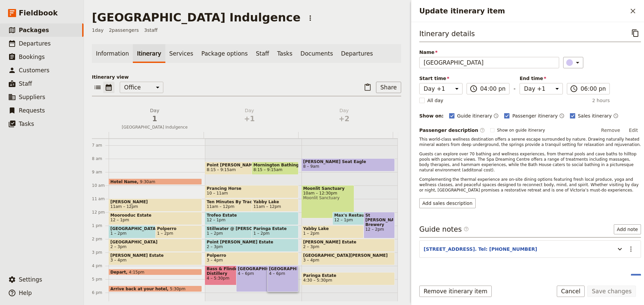 The width and height of the screenshot is (644, 305). I want to click on span: 3 staff, so click(151, 30).